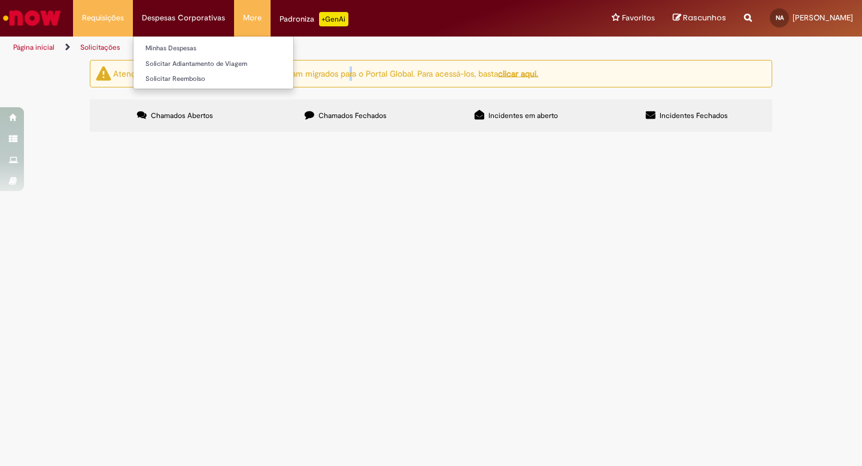 Image resolution: width=862 pixels, height=466 pixels. Describe the element at coordinates (638, 18) in the screenshot. I see `span: Favoritos` at that location.